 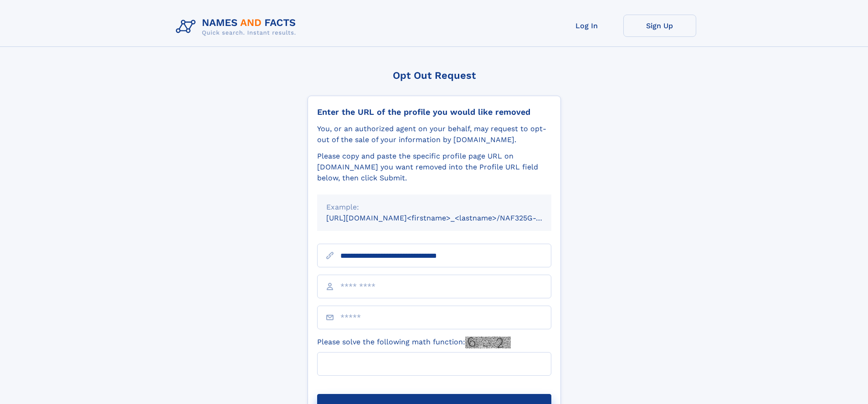 What do you see at coordinates (434, 207) in the screenshot?
I see `div: Example:` at bounding box center [434, 207].